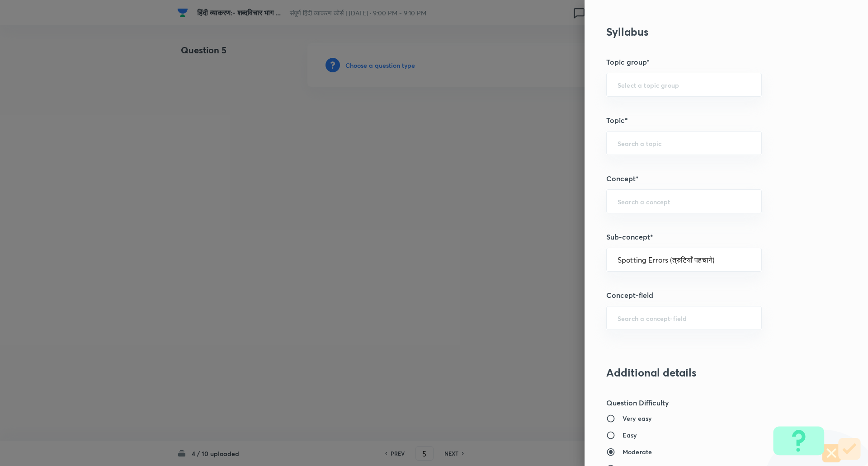  Describe the element at coordinates (711, 121) in the screenshot. I see `h5: Topic*` at that location.